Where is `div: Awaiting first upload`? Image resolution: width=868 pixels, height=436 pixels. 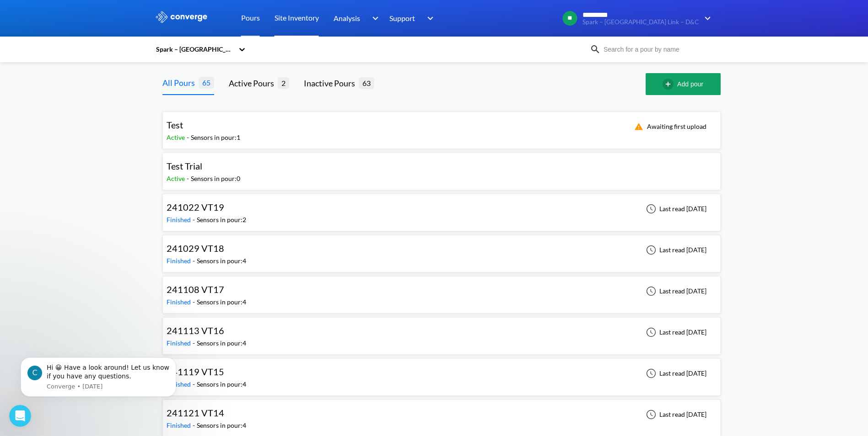
div: Awaiting first upload is located at coordinates (669, 126).